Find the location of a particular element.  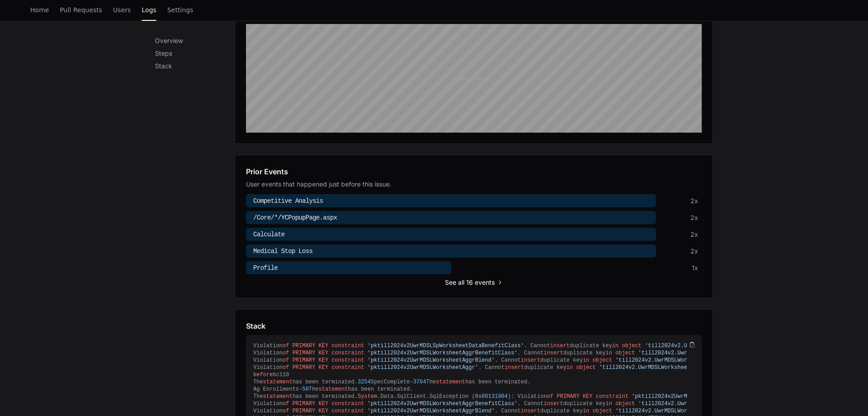

span: /Core/*/YCPopupPage.aspx is located at coordinates (294, 217).